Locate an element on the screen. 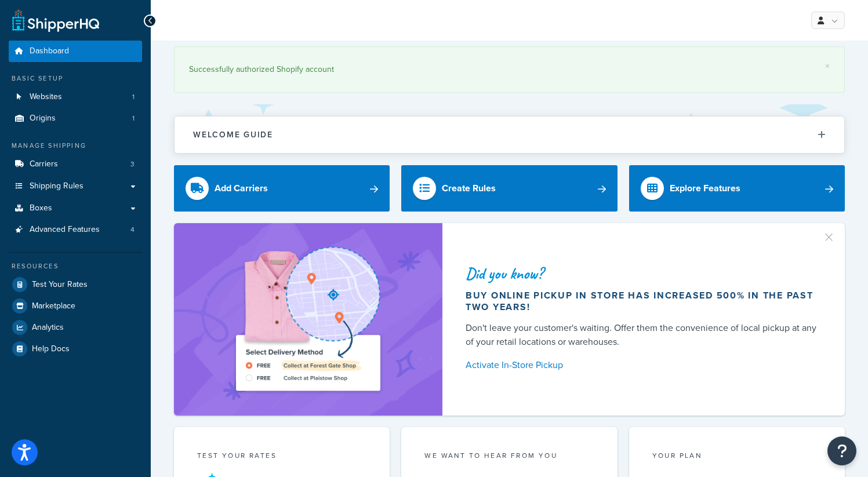  div: Explore Features is located at coordinates (705, 188).